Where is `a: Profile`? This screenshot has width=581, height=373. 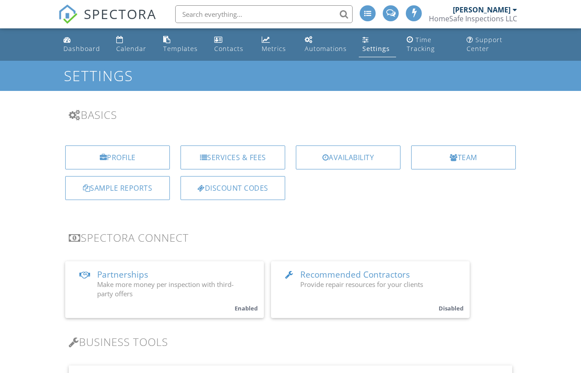
a: Profile is located at coordinates (118, 157).